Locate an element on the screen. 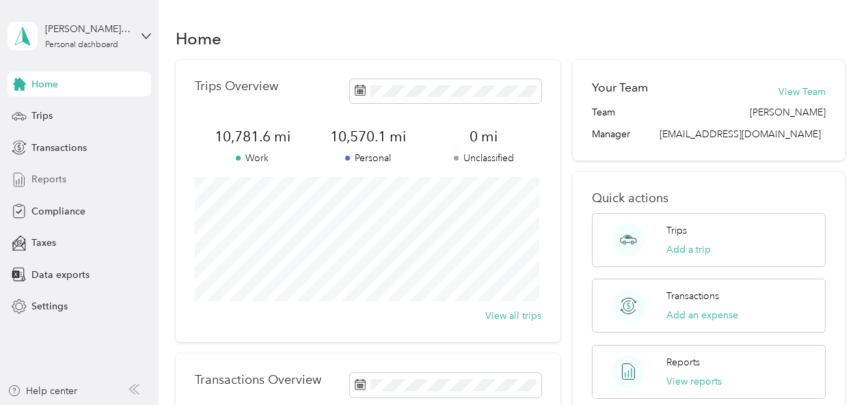  span: Transactions is located at coordinates (59, 147).